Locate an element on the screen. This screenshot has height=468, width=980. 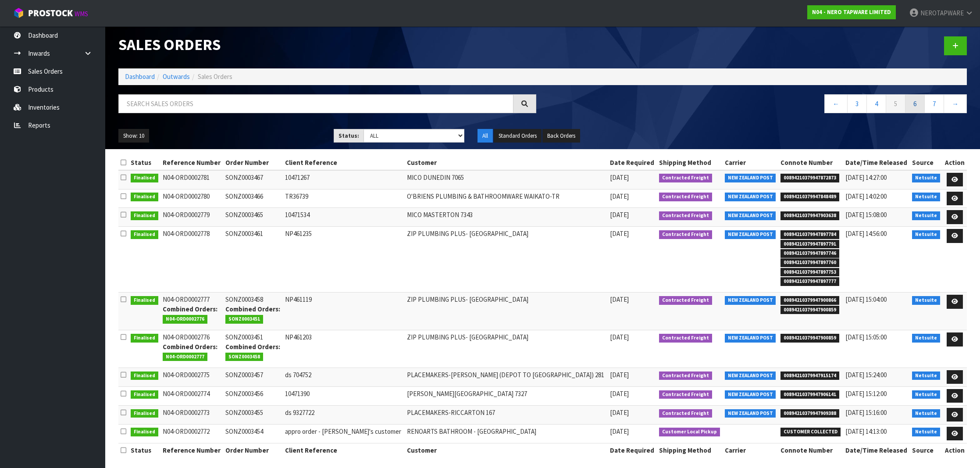
td: SONZ0003454 is located at coordinates (253, 433).